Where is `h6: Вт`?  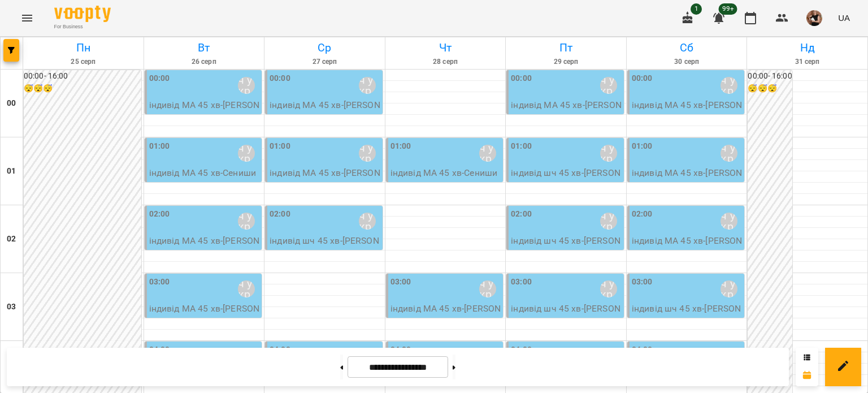
h6: Вт is located at coordinates (204, 48).